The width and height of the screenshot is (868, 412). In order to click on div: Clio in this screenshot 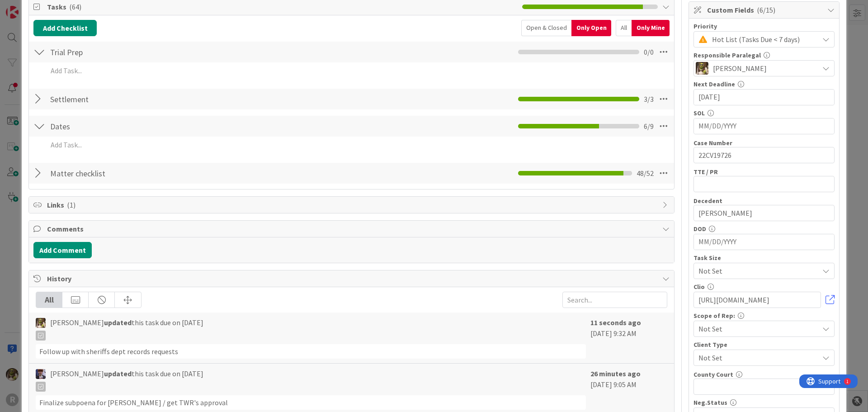, I will do `click(764, 287)`.